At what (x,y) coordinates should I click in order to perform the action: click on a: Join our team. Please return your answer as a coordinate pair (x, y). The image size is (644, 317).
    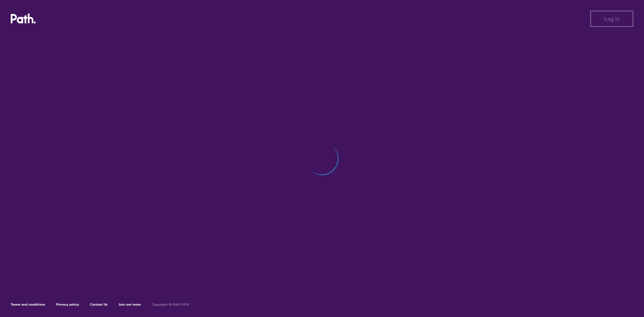
    Looking at the image, I should click on (129, 304).